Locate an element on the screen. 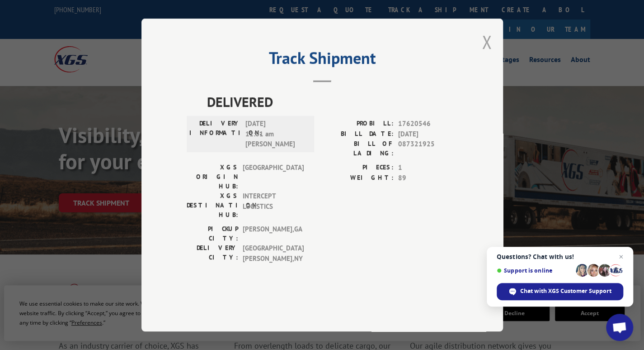 The image size is (644, 350). div: Open chat is located at coordinates (620, 327).